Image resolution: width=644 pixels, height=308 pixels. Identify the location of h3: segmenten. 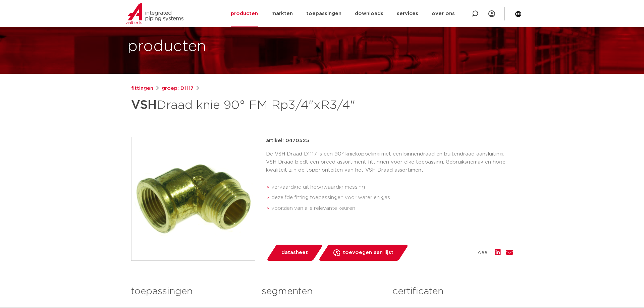
(321, 292).